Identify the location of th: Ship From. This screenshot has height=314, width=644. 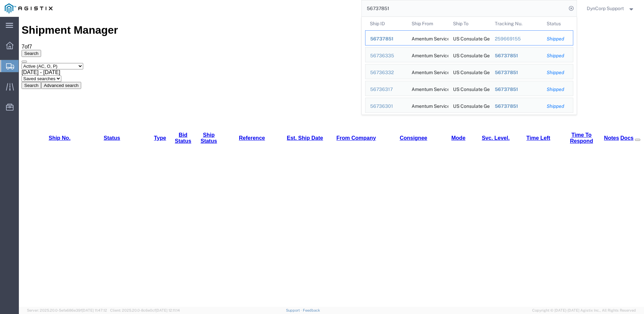
(428, 24).